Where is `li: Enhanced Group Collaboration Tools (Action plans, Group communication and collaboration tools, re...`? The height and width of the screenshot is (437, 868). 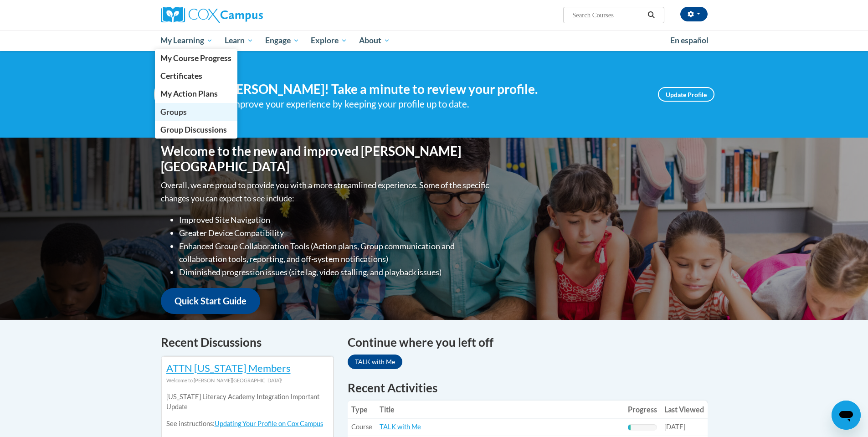
li: Enhanced Group Collaboration Tools (Action plans, Group communication and collaboration tools, re... is located at coordinates (335, 253).